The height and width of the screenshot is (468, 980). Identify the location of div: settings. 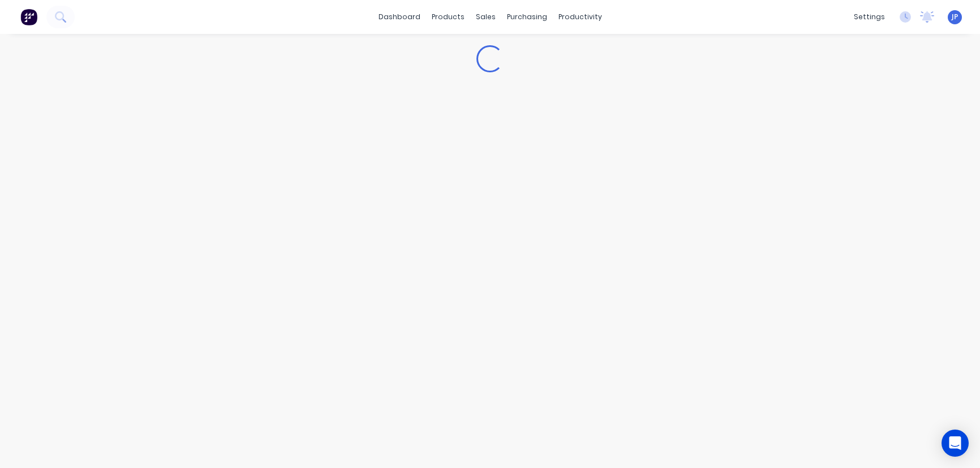
(869, 17).